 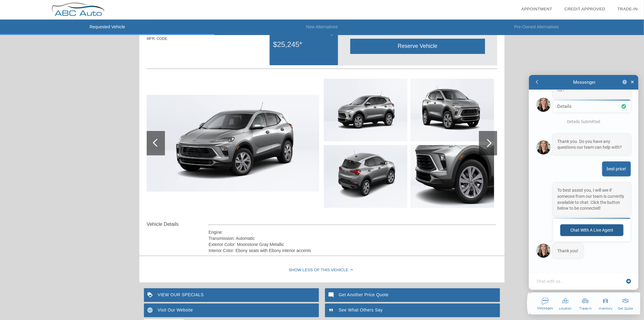 I want to click on div: Engine:, so click(x=352, y=232).